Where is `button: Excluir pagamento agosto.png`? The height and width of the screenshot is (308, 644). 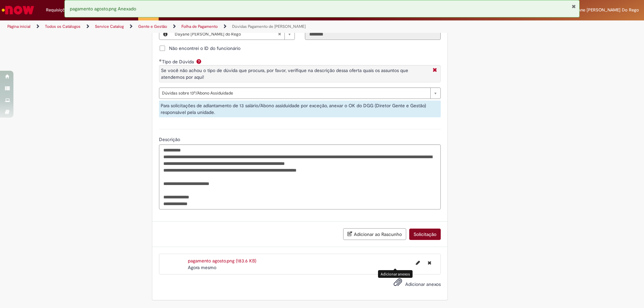 button: Excluir pagamento agosto.png is located at coordinates (430, 263).